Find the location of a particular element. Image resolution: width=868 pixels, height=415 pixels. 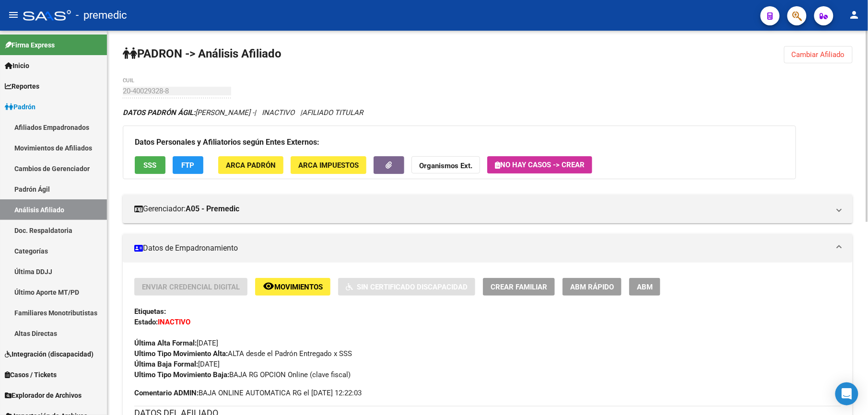

span: Sin Certificado Discapacidad is located at coordinates (412, 287).